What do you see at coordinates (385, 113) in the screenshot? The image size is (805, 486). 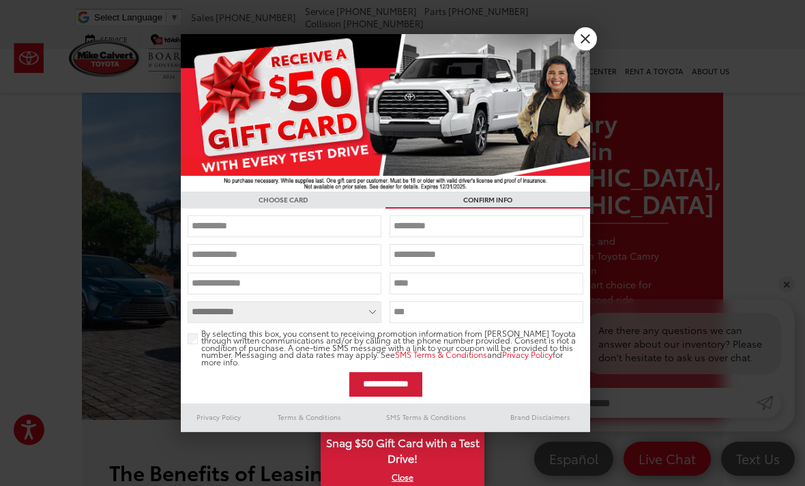 I see `img: 55838_top_625864.jpg` at bounding box center [385, 113].